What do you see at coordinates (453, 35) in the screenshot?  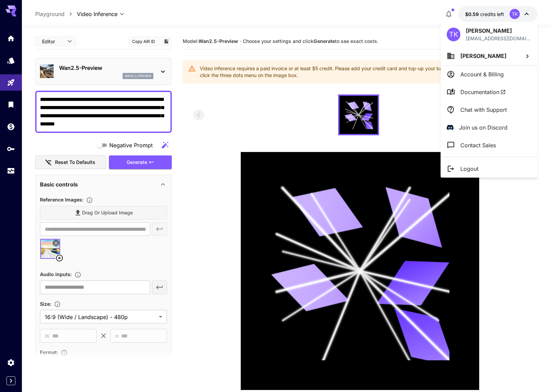 I see `div: TK` at bounding box center [453, 35].